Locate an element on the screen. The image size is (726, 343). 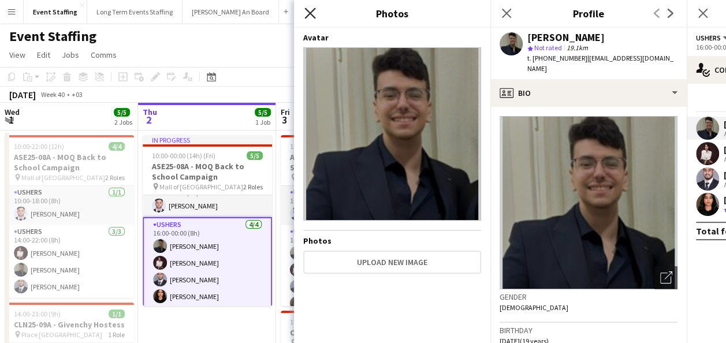
div: 1 Job is located at coordinates (263, 122).